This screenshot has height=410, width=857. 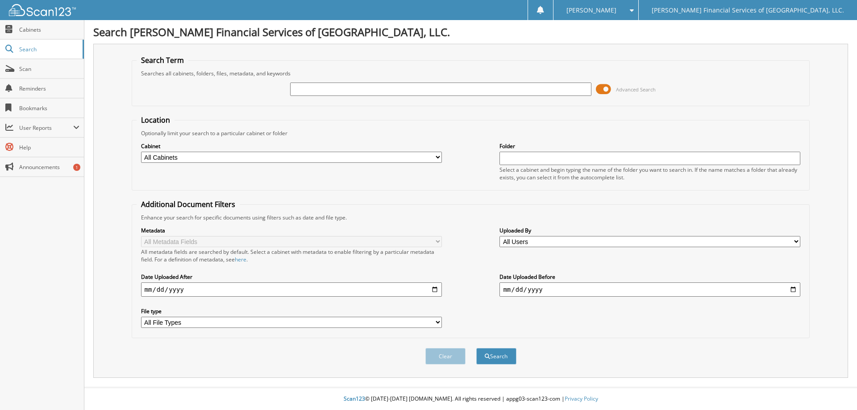 What do you see at coordinates (292, 290) in the screenshot?
I see `input: start` at bounding box center [292, 290].